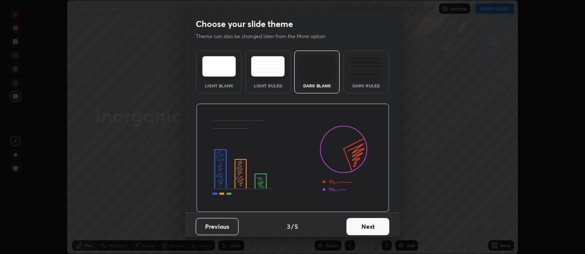 The image size is (585, 254). What do you see at coordinates (244, 24) in the screenshot?
I see `h2: Choose your slide theme` at bounding box center [244, 24].